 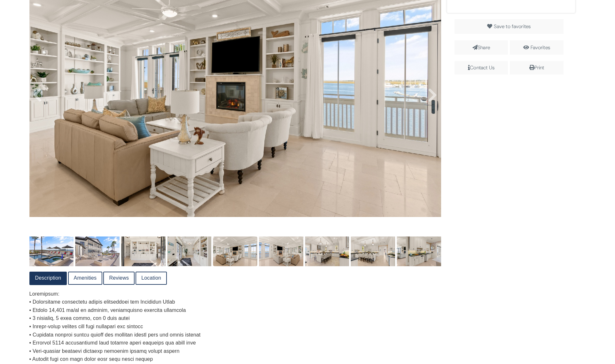 I want to click on img: 2178cd02-e76e-444c-a353-c899d2a326e9, so click(x=189, y=251).